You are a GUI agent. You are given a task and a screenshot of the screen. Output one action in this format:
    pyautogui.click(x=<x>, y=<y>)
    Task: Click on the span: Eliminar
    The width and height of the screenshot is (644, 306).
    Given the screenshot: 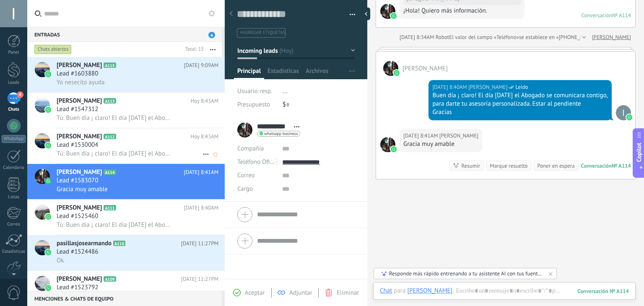 What is the action you would take?
    pyautogui.click(x=347, y=292)
    